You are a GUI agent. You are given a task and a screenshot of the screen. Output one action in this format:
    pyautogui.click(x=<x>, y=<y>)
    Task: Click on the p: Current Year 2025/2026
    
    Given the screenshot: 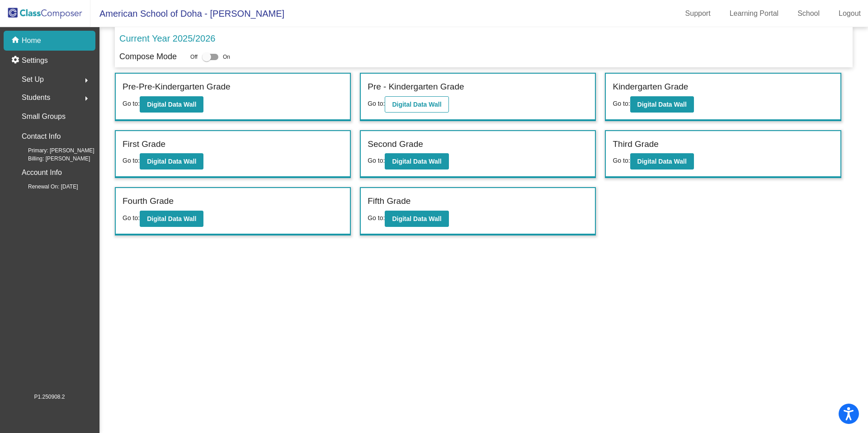 What is the action you would take?
    pyautogui.click(x=167, y=39)
    